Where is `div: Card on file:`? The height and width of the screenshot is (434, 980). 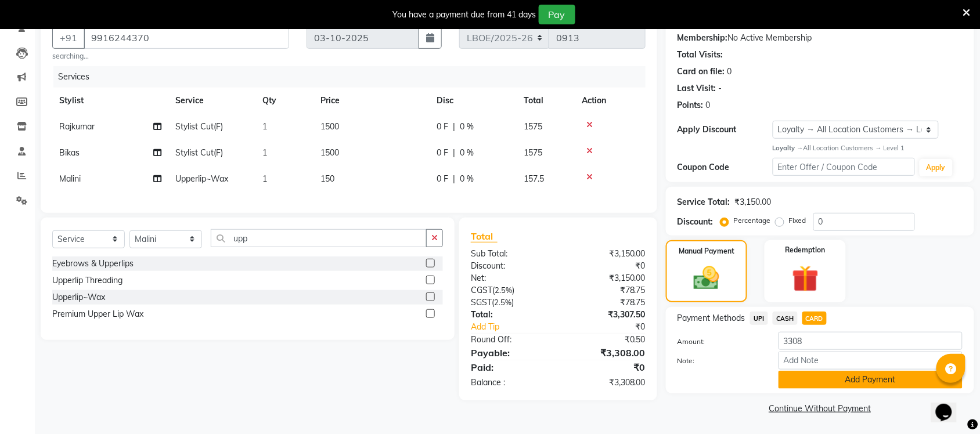
div: Card on file: is located at coordinates (701, 71).